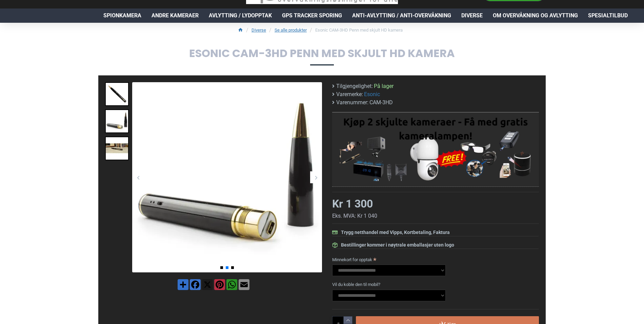 The height and width of the screenshot is (324, 644). Describe the element at coordinates (535, 16) in the screenshot. I see `a: Om overvåkning og avlytting` at that location.